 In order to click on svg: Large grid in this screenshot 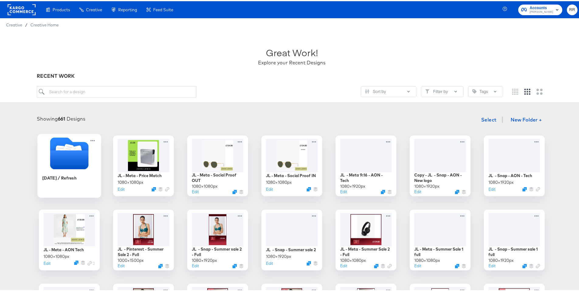, I will do `click(539, 90)`.